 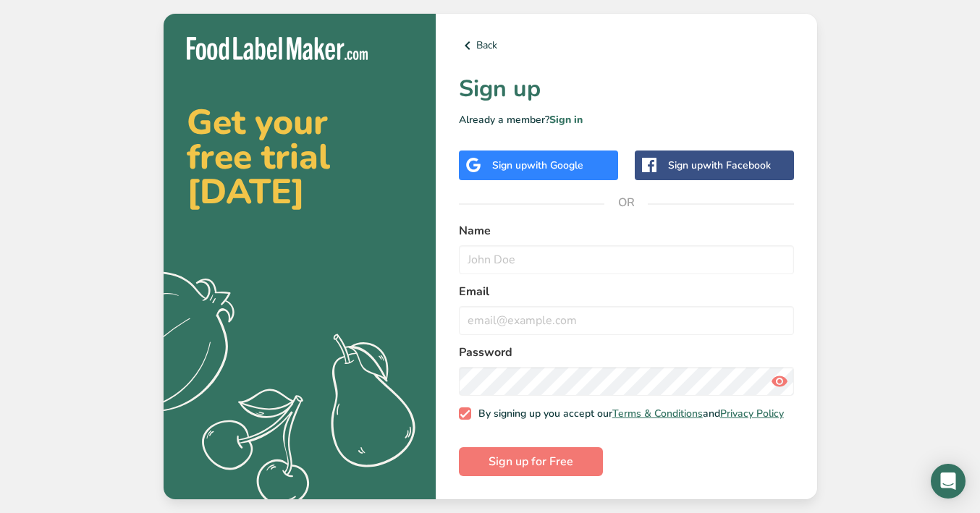 I want to click on h1: Sign up, so click(x=626, y=89).